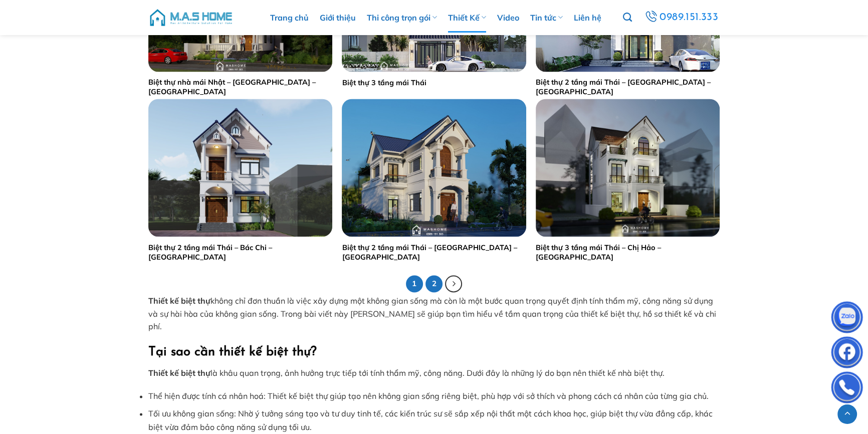  I want to click on a: Video, so click(509, 18).